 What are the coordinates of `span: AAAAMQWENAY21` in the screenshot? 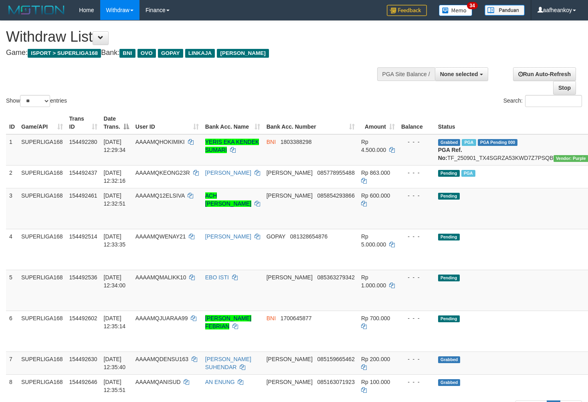 It's located at (161, 237).